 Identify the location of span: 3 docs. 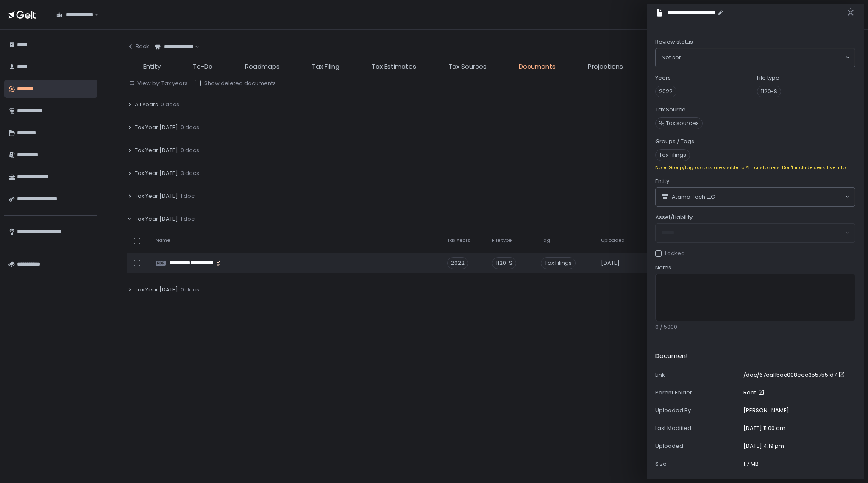
(190, 173).